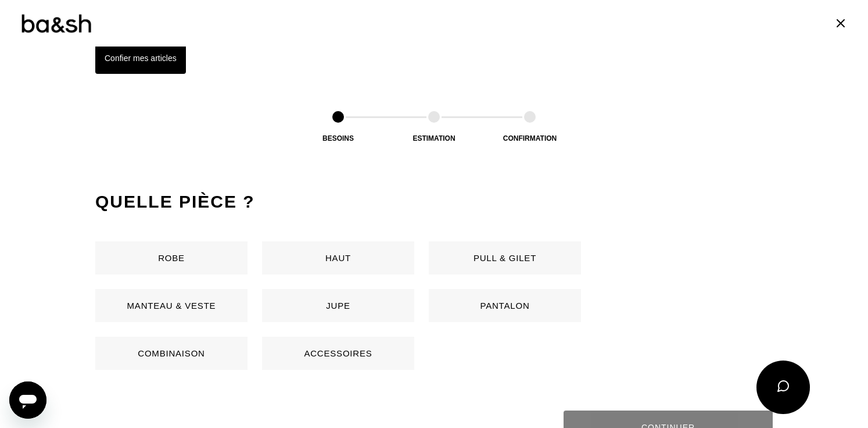 This screenshot has width=868, height=428. What do you see at coordinates (171, 258) in the screenshot?
I see `button: Robe` at bounding box center [171, 258].